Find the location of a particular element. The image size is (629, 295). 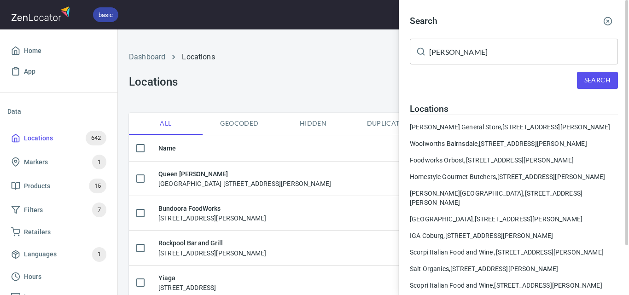

span: Search is located at coordinates (597, 80).